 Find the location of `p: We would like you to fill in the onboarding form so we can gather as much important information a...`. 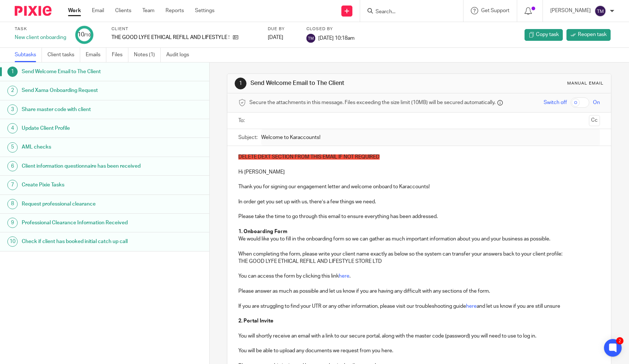

p: We would like you to fill in the onboarding form so we can gather as much important information a... is located at coordinates (419, 239).